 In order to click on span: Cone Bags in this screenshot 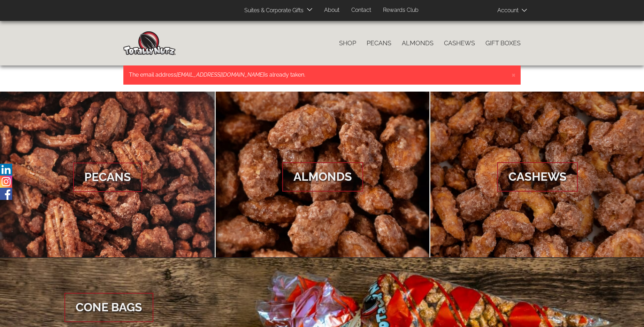, I will do `click(109, 307)`.